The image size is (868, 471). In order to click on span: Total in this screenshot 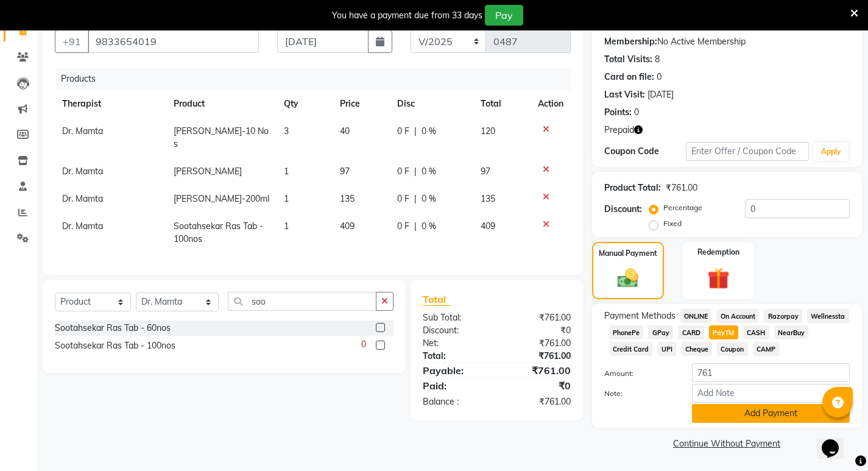, I will do `click(436, 299)`.